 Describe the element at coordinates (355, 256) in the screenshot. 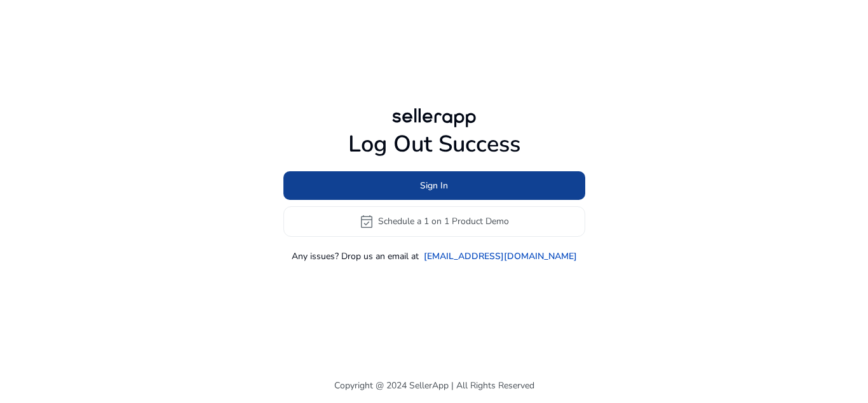

I see `p: Any issues? Drop us an email at` at that location.